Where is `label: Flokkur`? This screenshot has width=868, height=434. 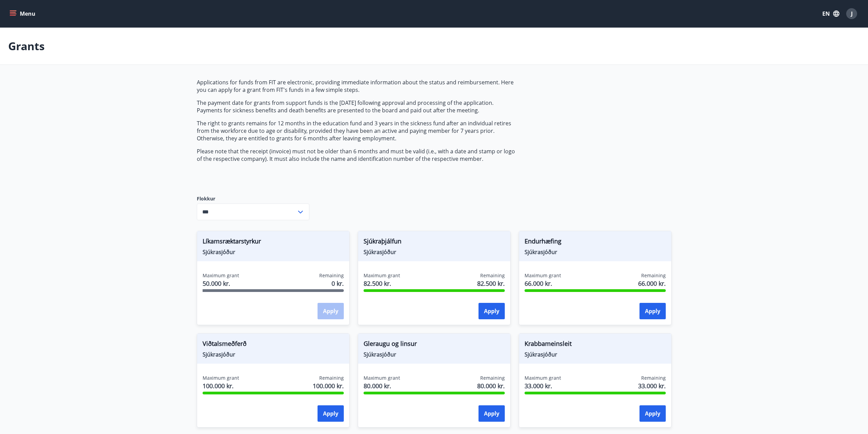
label: Flokkur is located at coordinates (253, 199).